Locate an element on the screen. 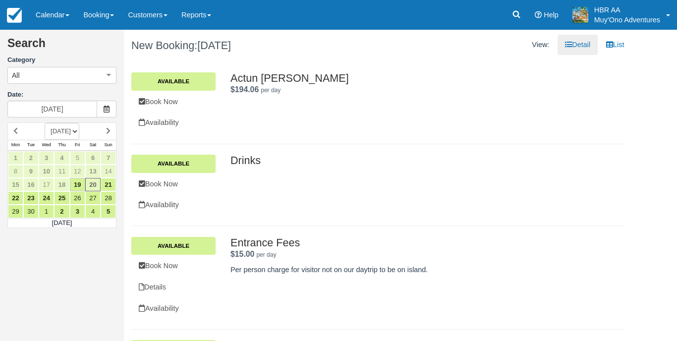 This screenshot has width=677, height=341. a: 18 is located at coordinates (61, 184).